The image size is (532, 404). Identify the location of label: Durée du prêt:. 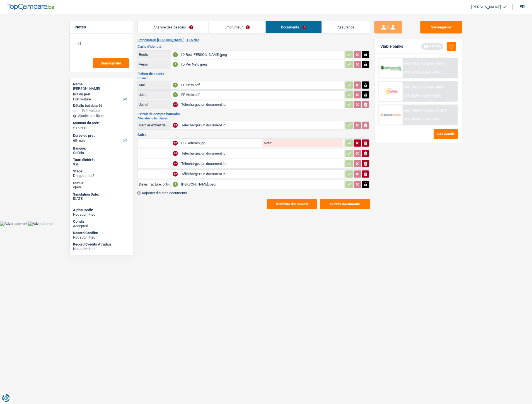
(101, 136).